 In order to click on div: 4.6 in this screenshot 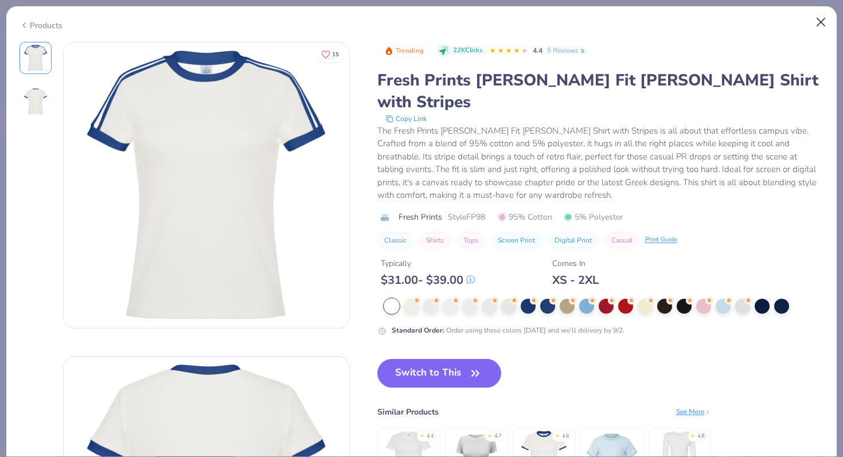, I will do `click(565, 436)`.